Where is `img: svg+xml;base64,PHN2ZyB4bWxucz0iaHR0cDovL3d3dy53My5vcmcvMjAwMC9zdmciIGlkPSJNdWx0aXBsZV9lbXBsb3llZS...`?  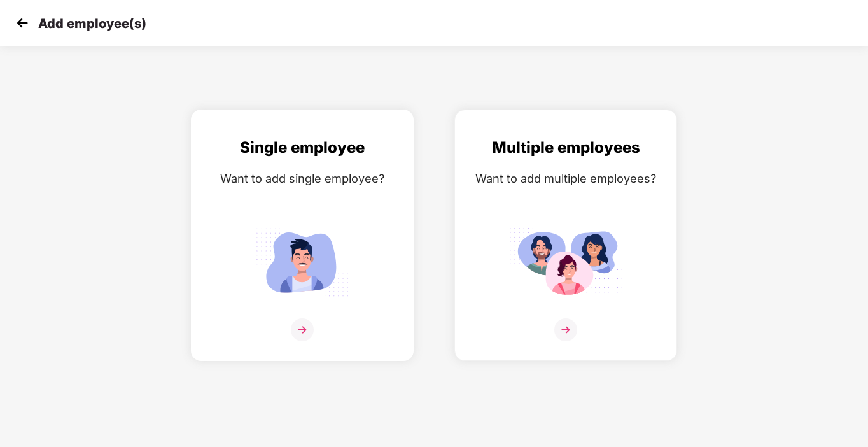
img: svg+xml;base64,PHN2ZyB4bWxucz0iaHR0cDovL3d3dy53My5vcmcvMjAwMC9zdmciIGlkPSJNdWx0aXBsZV9lbXBsb3llZS... is located at coordinates (565, 262).